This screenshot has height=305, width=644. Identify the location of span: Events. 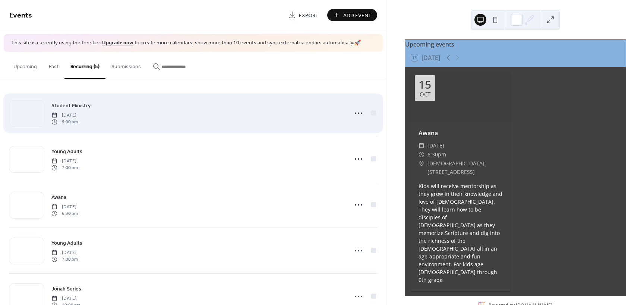
(21, 15).